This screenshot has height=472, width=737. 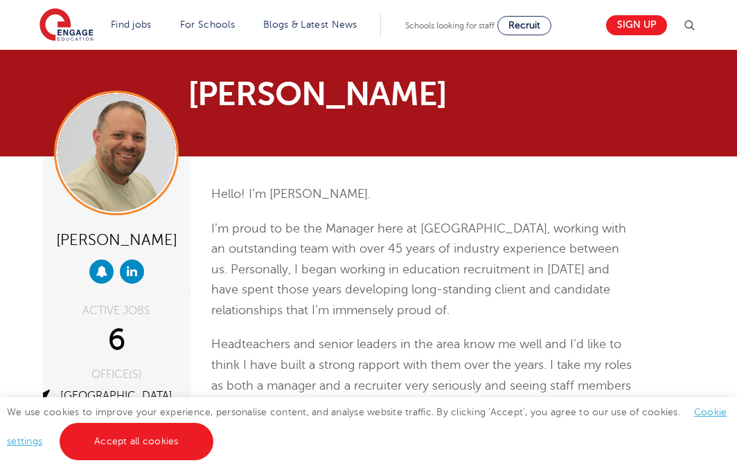 I want to click on span: Headteachers and senior leaders in the area know me well and I’d like to think I have built a str..., so click(x=421, y=375).